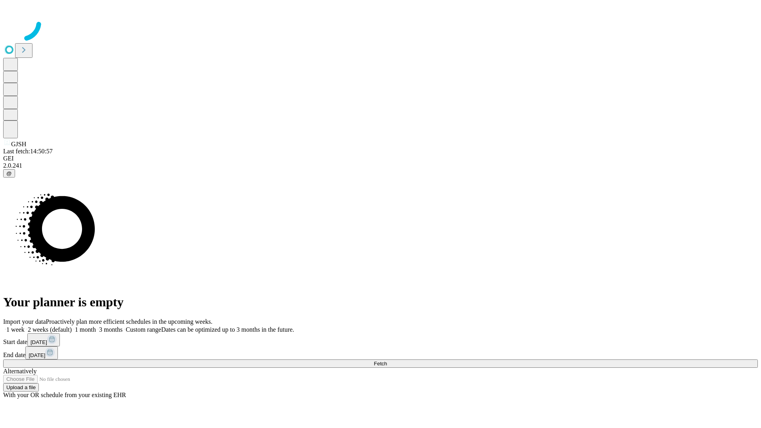 The image size is (761, 428). Describe the element at coordinates (129, 321) in the screenshot. I see `span: Proactively plan more efficient schedules in the upcoming weeks.` at that location.